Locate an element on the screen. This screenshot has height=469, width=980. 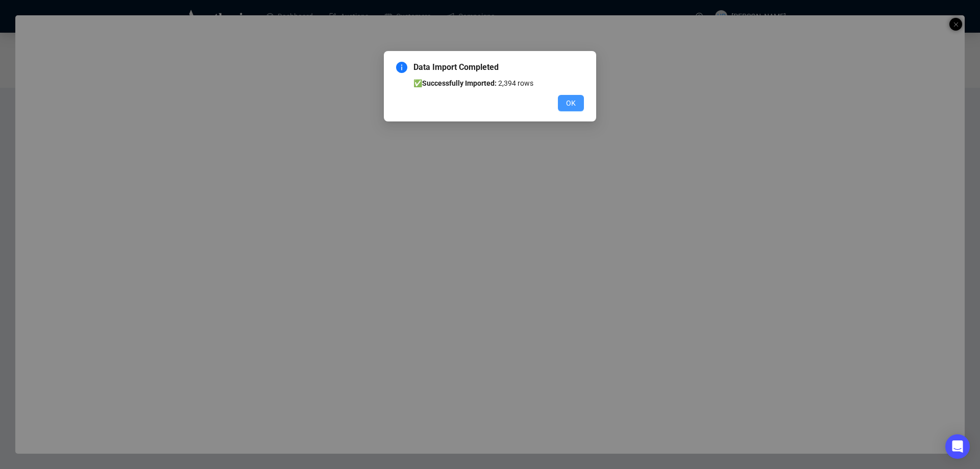
li: ✅ 2,394 rows is located at coordinates (499, 83).